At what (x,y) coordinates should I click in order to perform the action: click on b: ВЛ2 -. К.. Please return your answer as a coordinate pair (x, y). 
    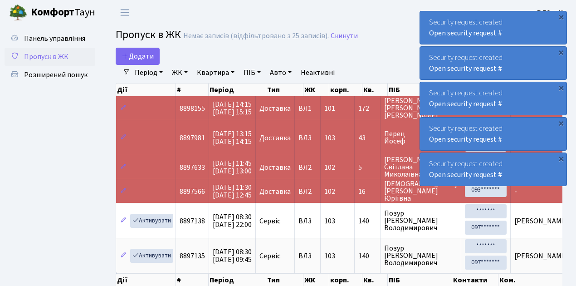
    Looking at the image, I should click on (551, 13).